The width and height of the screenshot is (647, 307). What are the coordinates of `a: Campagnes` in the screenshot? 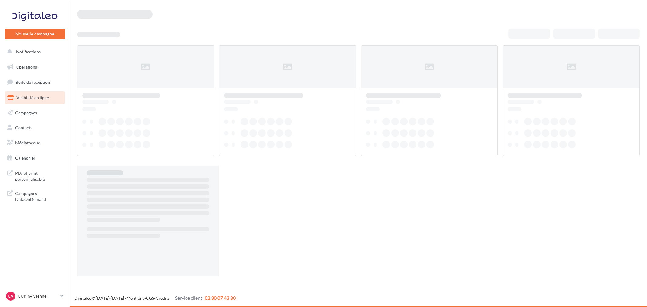 It's located at (35, 113).